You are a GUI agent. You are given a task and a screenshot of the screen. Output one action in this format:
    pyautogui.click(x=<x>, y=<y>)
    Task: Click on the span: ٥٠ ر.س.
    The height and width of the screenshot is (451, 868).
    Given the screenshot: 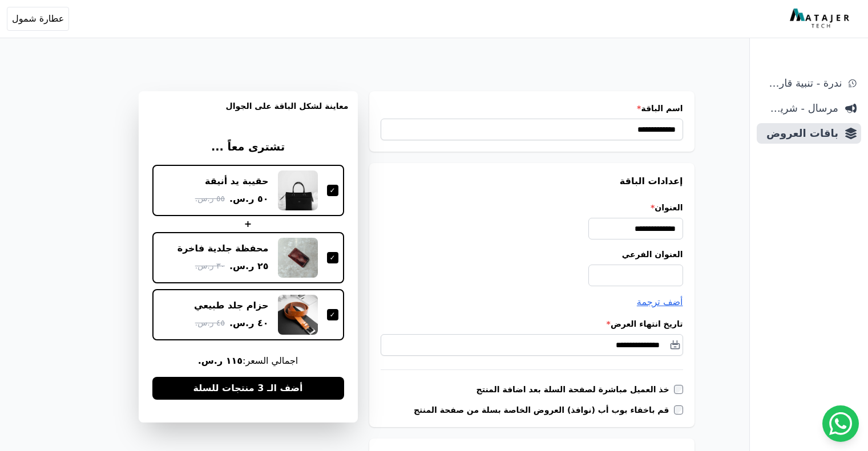 What is the action you would take?
    pyautogui.click(x=249, y=199)
    